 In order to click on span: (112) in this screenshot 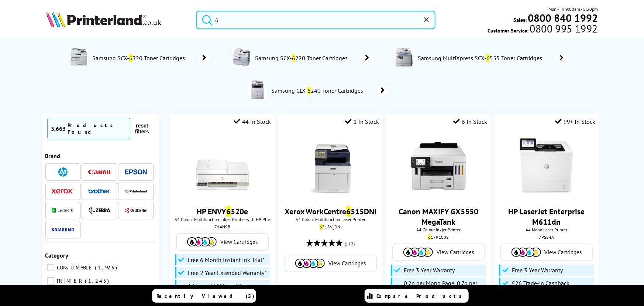, I will do `click(350, 244)`.